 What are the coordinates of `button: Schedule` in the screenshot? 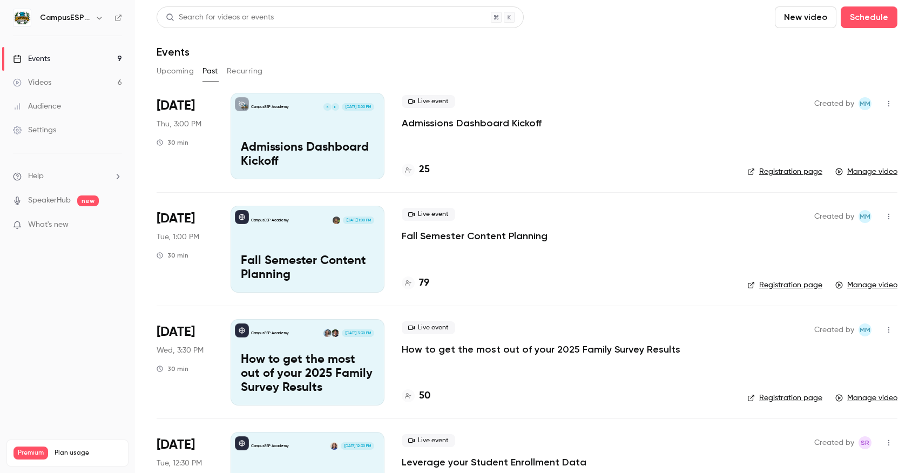 It's located at (869, 17).